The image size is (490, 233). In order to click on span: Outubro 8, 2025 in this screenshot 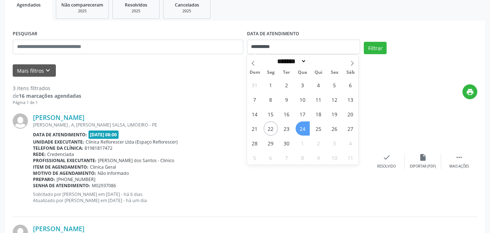, I will do `click(303, 157)`.